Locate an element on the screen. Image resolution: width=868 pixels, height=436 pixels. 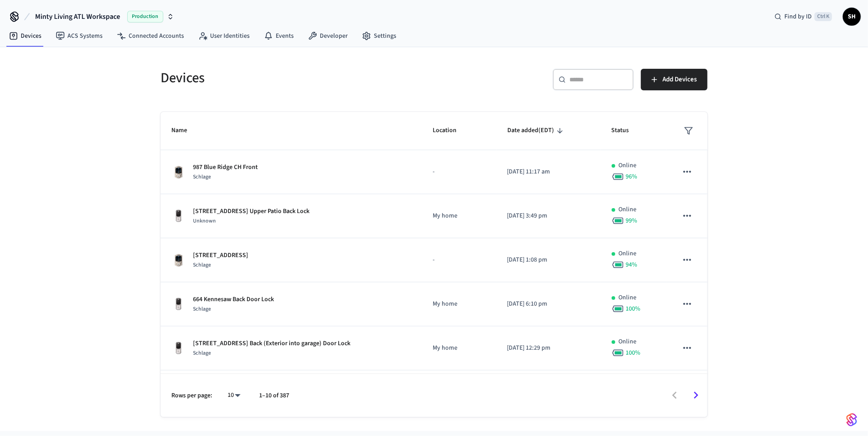
span: 99 % is located at coordinates (632, 221).